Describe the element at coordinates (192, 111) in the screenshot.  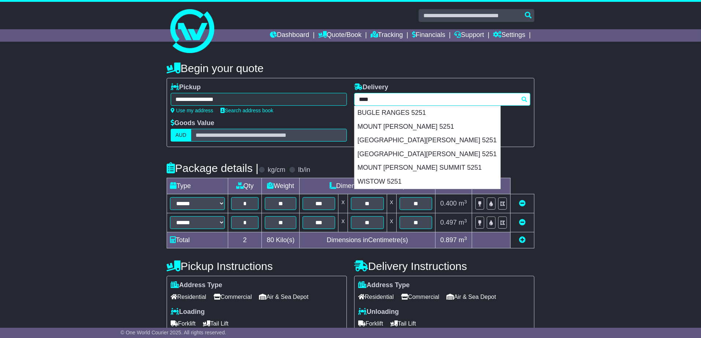
I see `a: Use my address` at that location.